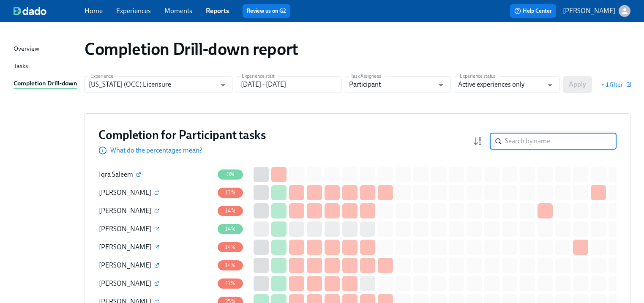 The image size is (644, 303). Describe the element at coordinates (116, 175) in the screenshot. I see `span: Iqra Saleem` at that location.